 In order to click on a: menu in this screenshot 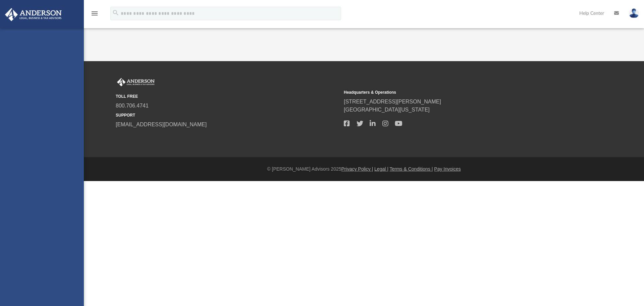, I will do `click(94, 15)`.